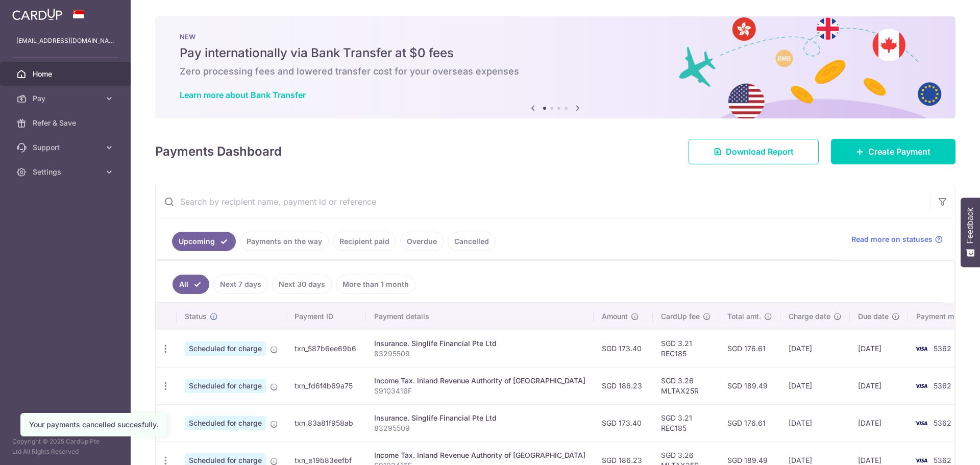 This screenshot has height=465, width=980. What do you see at coordinates (365, 241) in the screenshot?
I see `a: Recipient paid` at bounding box center [365, 241].